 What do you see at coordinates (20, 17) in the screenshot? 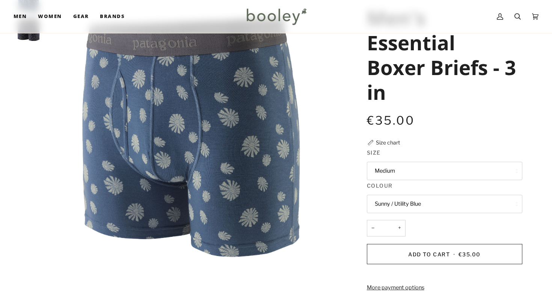
I see `span: Men` at bounding box center [20, 17].